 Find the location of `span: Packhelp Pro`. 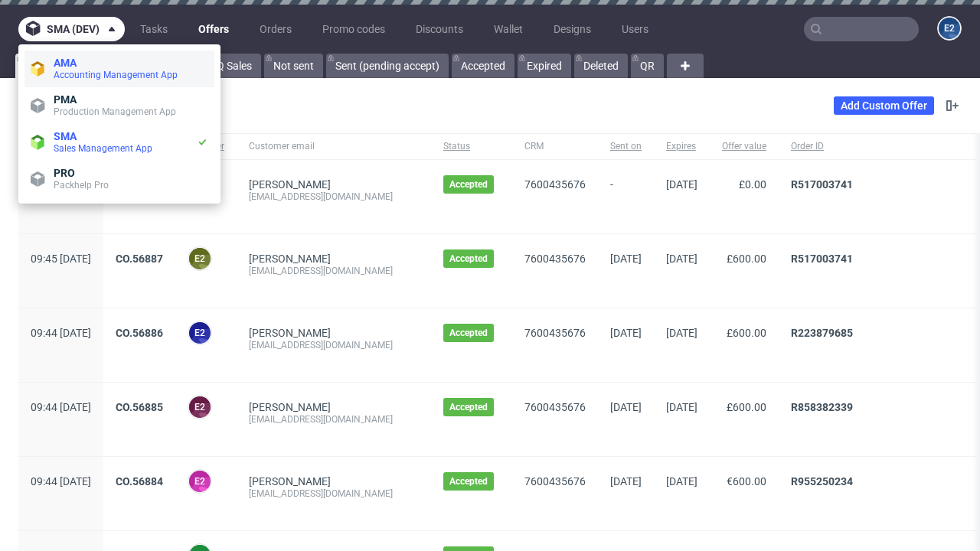

span: Packhelp Pro is located at coordinates (81, 186).